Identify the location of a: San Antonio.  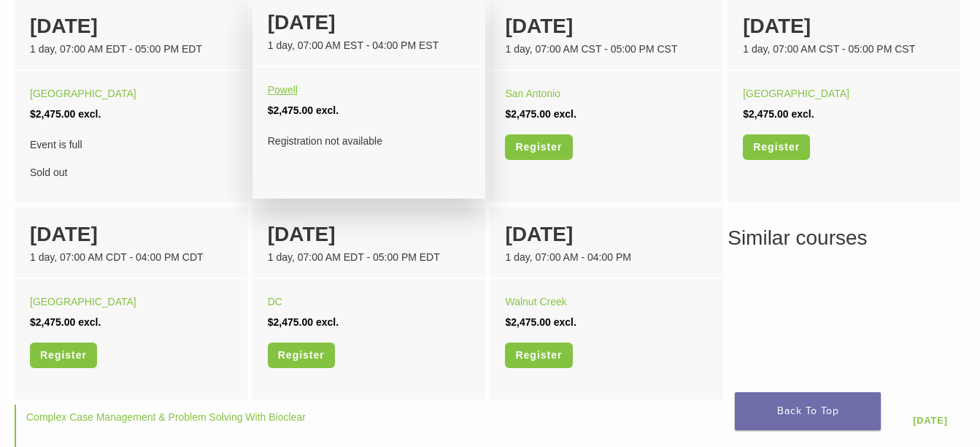
(532, 94).